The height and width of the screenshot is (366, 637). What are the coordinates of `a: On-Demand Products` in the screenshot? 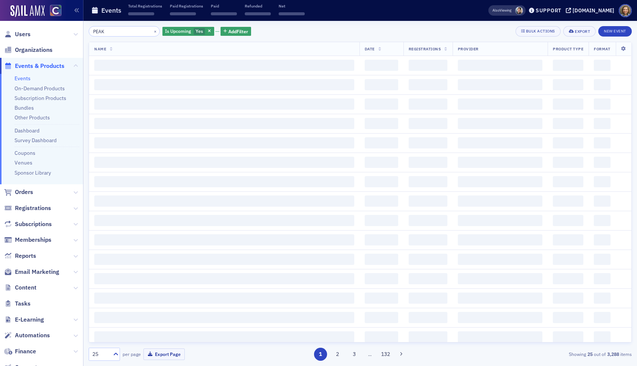 It's located at (40, 88).